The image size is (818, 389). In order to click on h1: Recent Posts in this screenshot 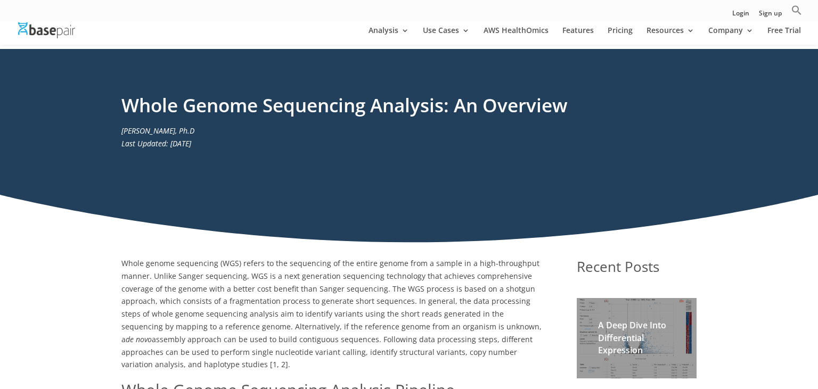, I will do `click(636, 270)`.